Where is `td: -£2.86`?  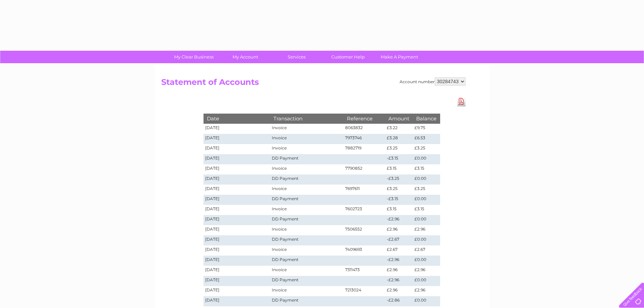
td: -£2.86 is located at coordinates (399, 301).